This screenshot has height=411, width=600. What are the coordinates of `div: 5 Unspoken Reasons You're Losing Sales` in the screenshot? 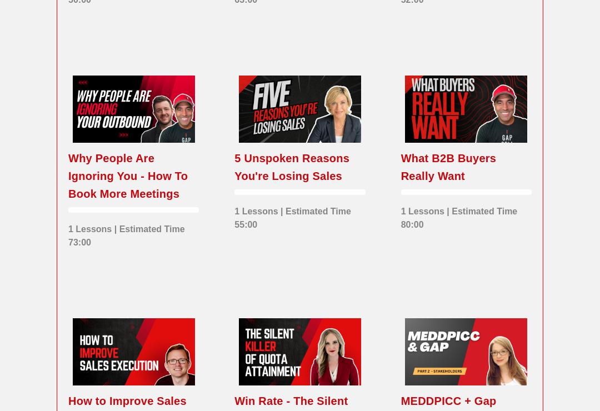 It's located at (300, 167).